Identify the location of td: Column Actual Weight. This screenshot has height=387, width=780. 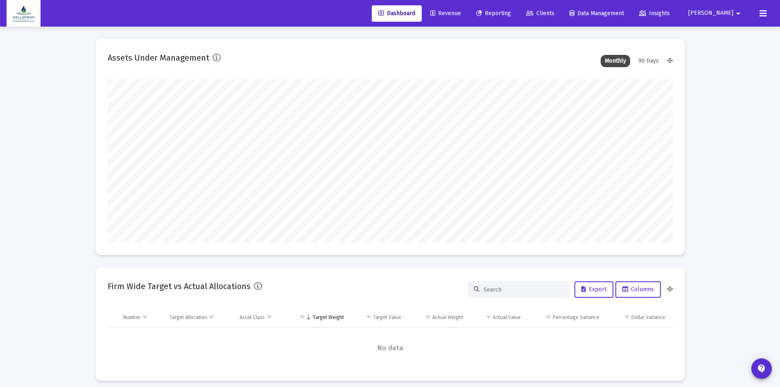
(438, 317).